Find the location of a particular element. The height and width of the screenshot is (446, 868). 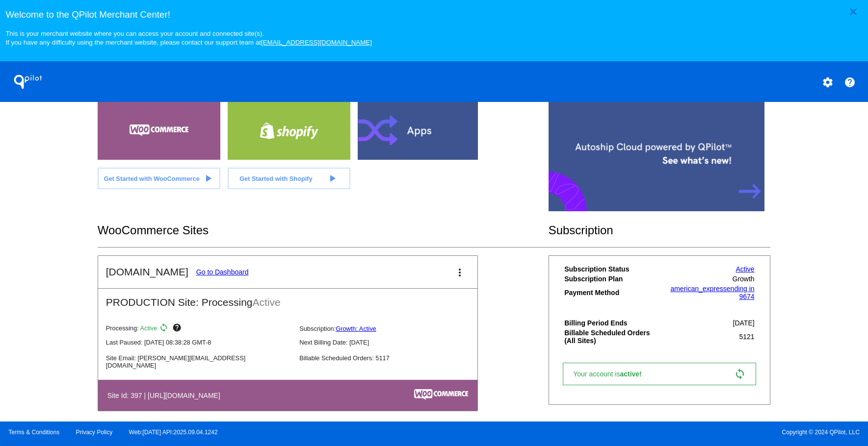

th: Billable Scheduled Orders (All Sites) is located at coordinates (611, 337).